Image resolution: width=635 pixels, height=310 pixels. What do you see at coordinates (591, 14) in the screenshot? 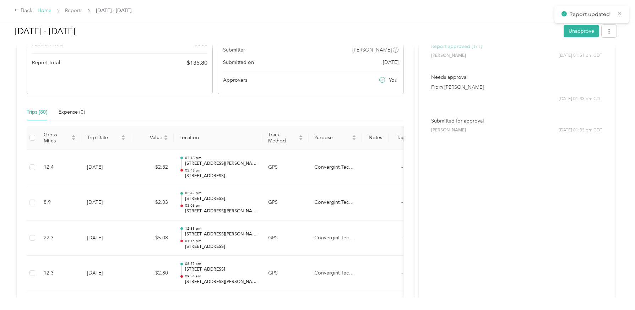
I see `p: Report updated` at bounding box center [591, 14].